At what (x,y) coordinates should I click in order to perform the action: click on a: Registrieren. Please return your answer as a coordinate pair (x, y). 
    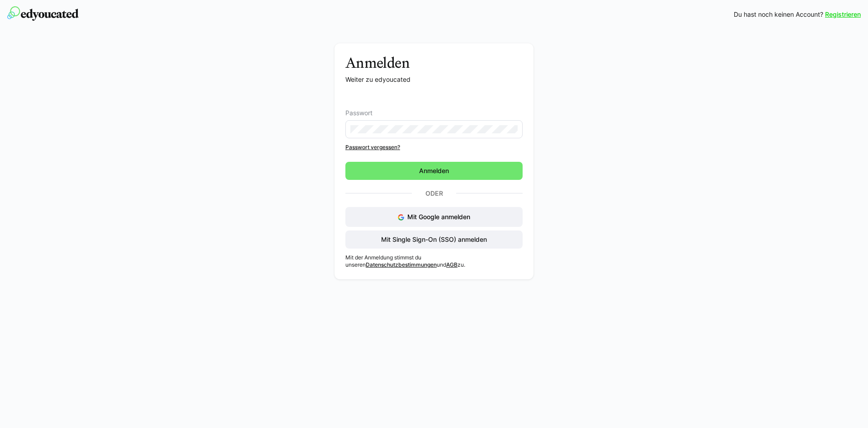
    Looking at the image, I should click on (842, 15).